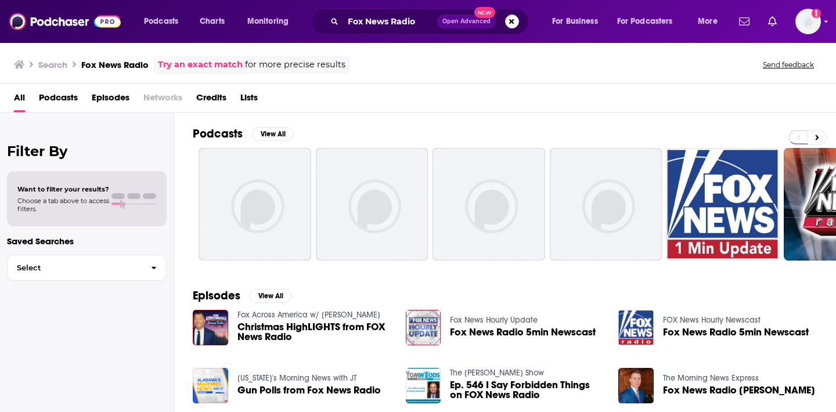  I want to click on button: Send feedback, so click(789, 64).